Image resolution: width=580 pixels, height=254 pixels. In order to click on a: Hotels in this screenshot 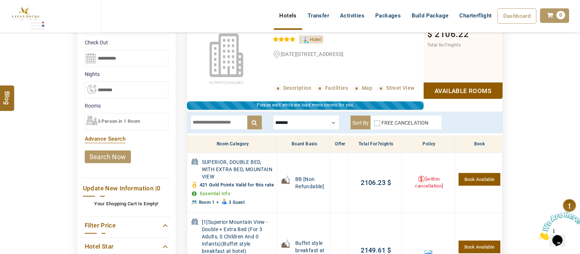, I will do `click(288, 16)`.